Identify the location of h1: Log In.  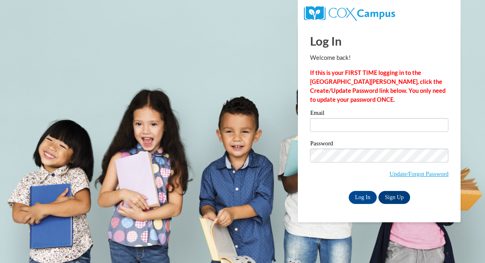
(379, 41).